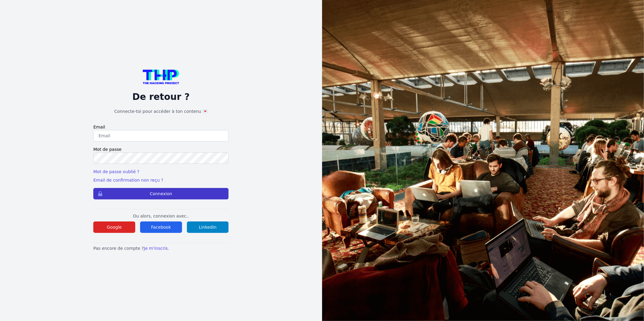 The width and height of the screenshot is (644, 321). I want to click on label: Mot de passe, so click(161, 149).